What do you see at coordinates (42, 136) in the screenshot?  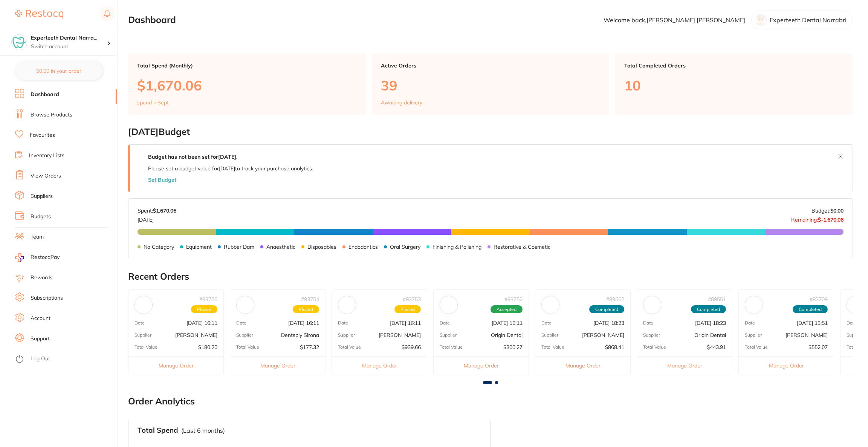 I see `a: Favourites` at bounding box center [42, 136].